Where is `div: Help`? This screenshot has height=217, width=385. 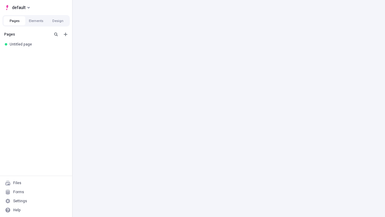 div: Help is located at coordinates (17, 210).